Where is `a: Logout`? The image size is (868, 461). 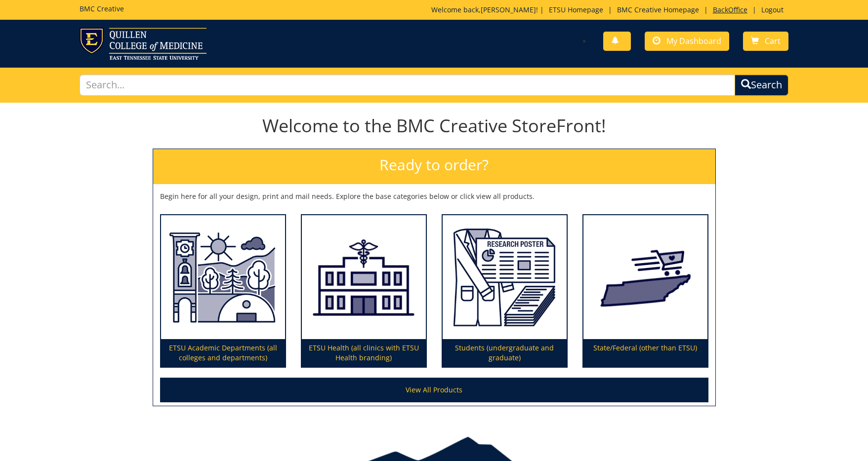 a: Logout is located at coordinates (772, 9).